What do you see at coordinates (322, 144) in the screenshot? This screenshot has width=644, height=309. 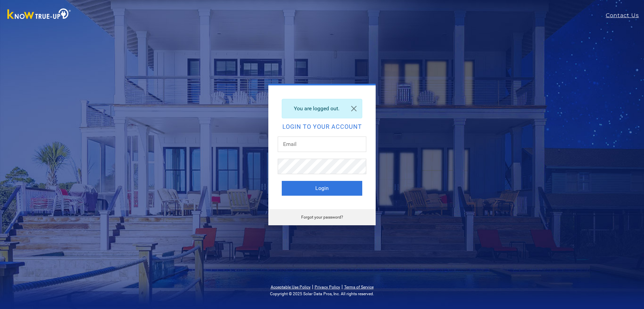 I see `input: Email` at bounding box center [322, 144].